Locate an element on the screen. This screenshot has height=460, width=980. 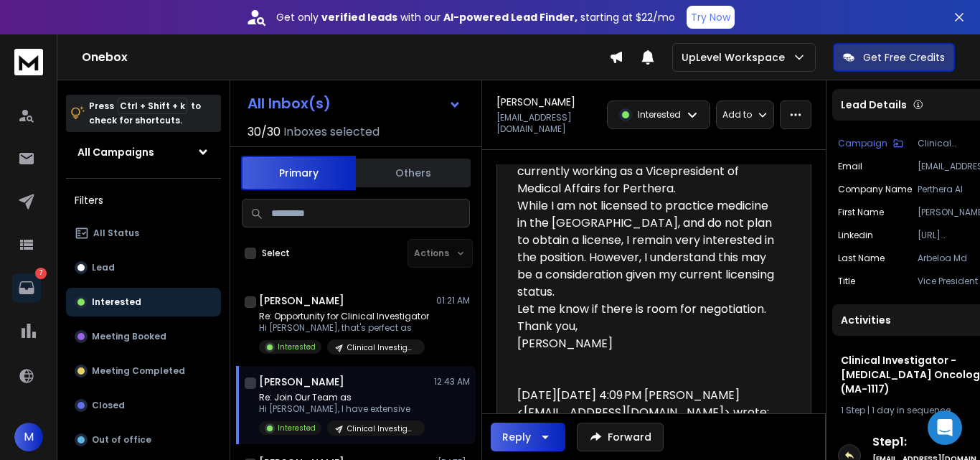
p: Lead is located at coordinates (103, 268).